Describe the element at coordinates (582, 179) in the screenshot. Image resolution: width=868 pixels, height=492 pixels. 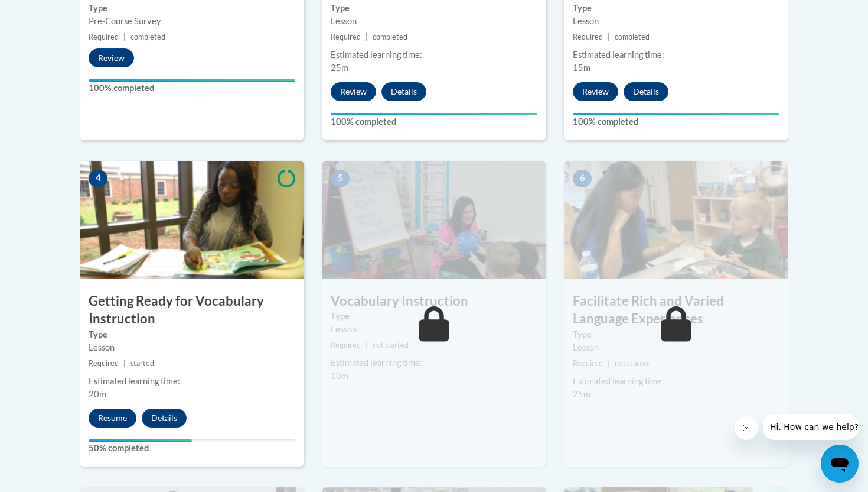
I see `span: 6` at that location.